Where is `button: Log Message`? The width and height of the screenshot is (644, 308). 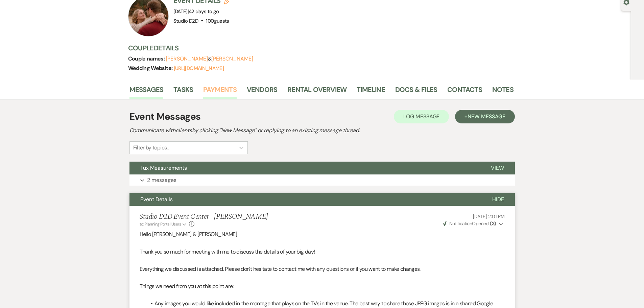
button: Log Message is located at coordinates (422, 116).